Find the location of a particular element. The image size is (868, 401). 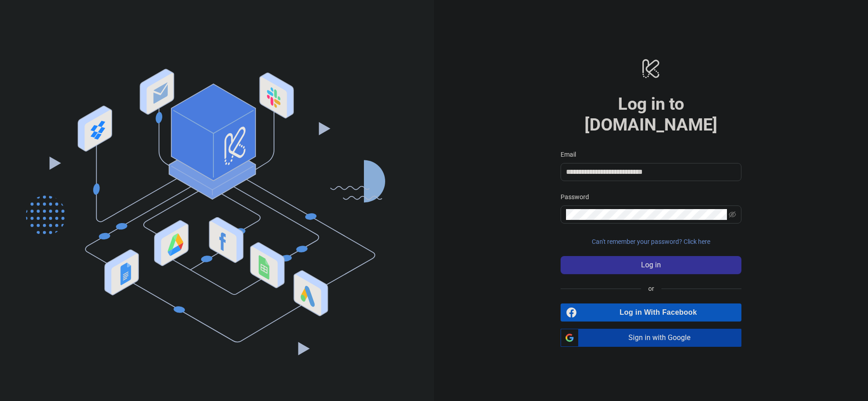

input: Email is located at coordinates (650, 172).